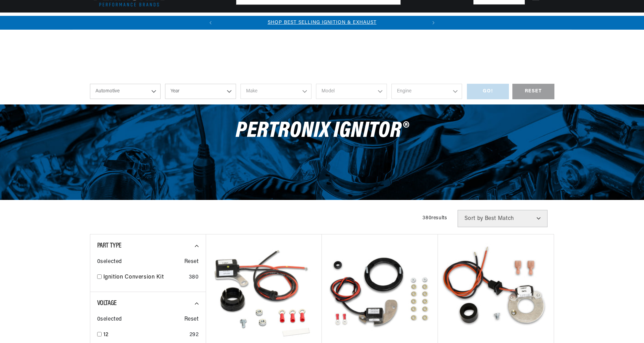  Describe the element at coordinates (310, 21) in the screenshot. I see `summary: Engine Swaps` at that location.